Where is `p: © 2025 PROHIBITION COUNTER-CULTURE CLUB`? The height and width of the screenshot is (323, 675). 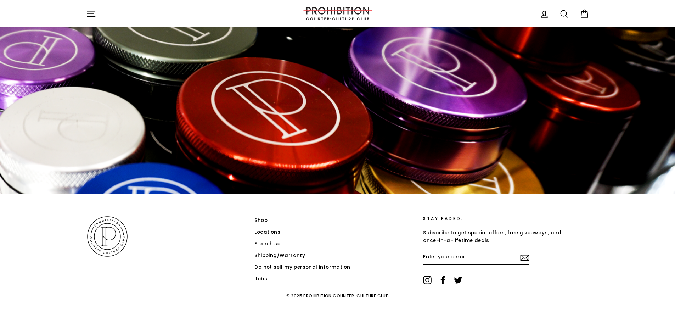 p: © 2025 PROHIBITION COUNTER-CULTURE CLUB is located at coordinates (338, 296).